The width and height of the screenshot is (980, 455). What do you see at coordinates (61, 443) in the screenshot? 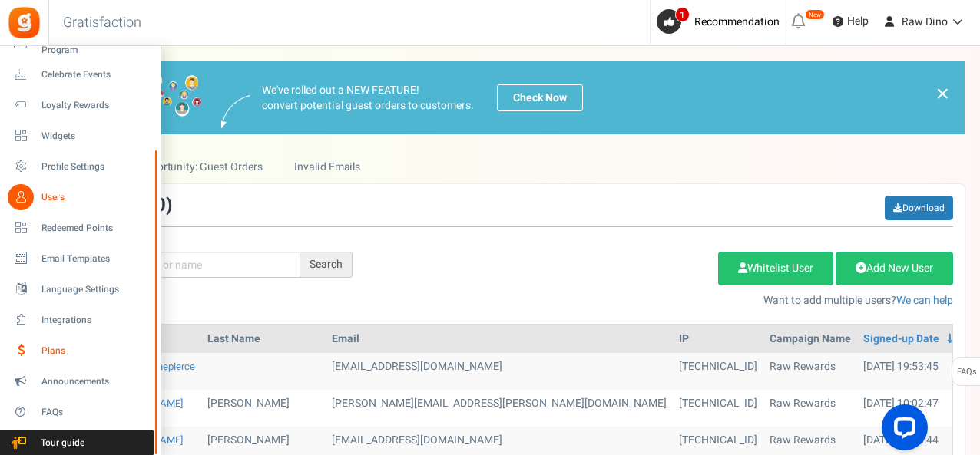
I see `span: Tour guide` at bounding box center [61, 443].